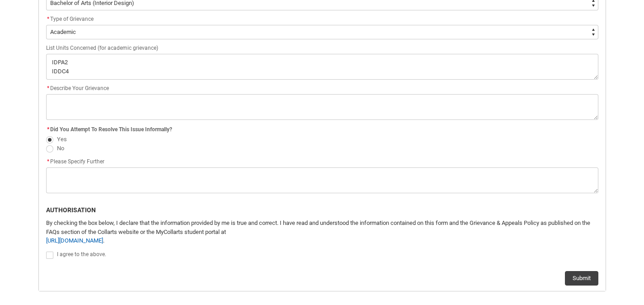 This screenshot has height=305, width=644. Describe the element at coordinates (62, 139) in the screenshot. I see `span: Yes` at that location.